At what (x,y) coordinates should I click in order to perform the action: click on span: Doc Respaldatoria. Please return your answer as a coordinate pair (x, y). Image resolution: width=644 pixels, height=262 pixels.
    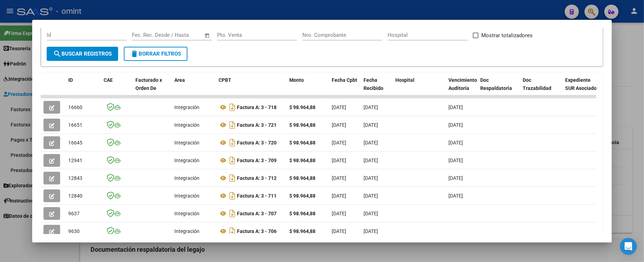
    Looking at the image, I should click on (496, 84).